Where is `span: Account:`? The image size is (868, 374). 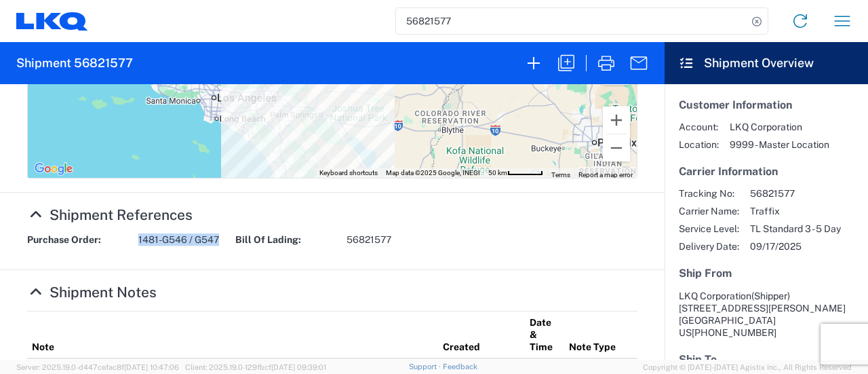 span: Account: is located at coordinates (699, 127).